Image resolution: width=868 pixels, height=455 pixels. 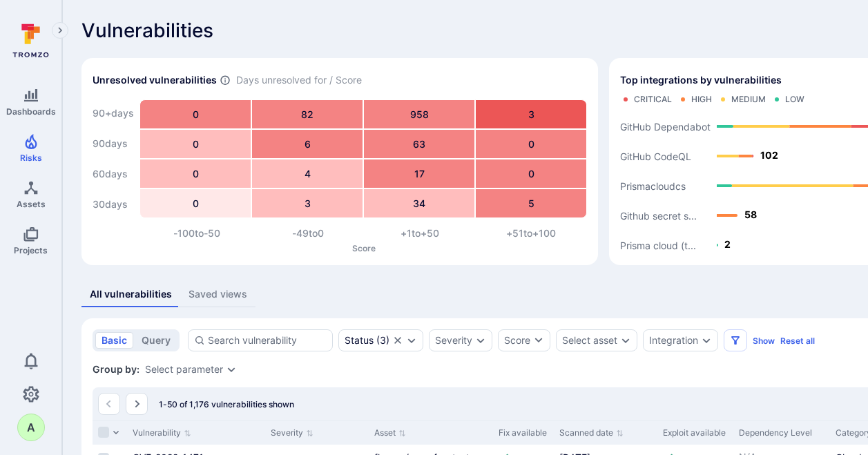 I want to click on div: Select asset, so click(x=589, y=340).